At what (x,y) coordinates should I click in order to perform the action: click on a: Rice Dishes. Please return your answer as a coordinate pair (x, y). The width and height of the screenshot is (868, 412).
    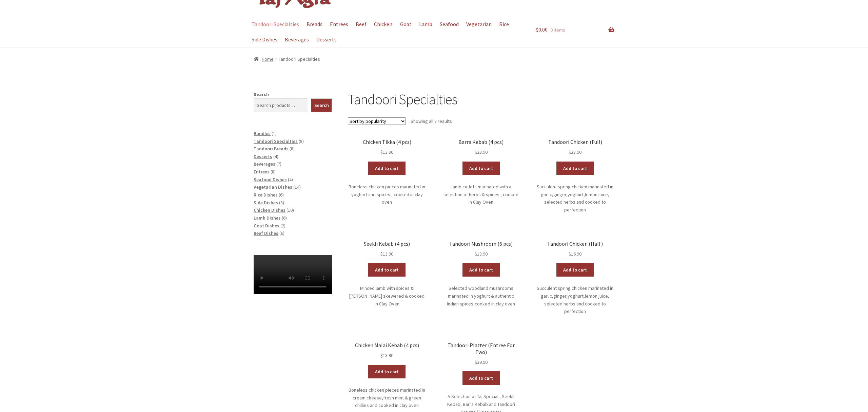
    Looking at the image, I should click on (266, 195).